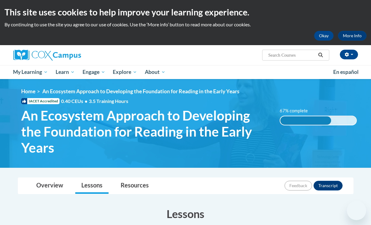  What do you see at coordinates (125, 72) in the screenshot?
I see `a: Explore` at bounding box center [125, 72].